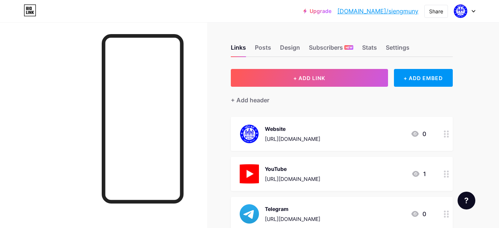 The height and width of the screenshot is (228, 499). Describe the element at coordinates (249, 214) in the screenshot. I see `img: Telegram` at that location.